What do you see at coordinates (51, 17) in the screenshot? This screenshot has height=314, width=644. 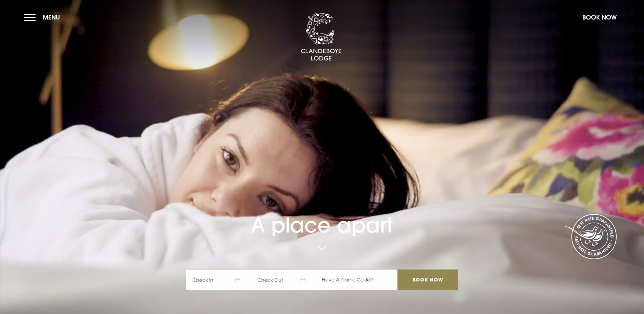 I see `span: Menu` at bounding box center [51, 17].